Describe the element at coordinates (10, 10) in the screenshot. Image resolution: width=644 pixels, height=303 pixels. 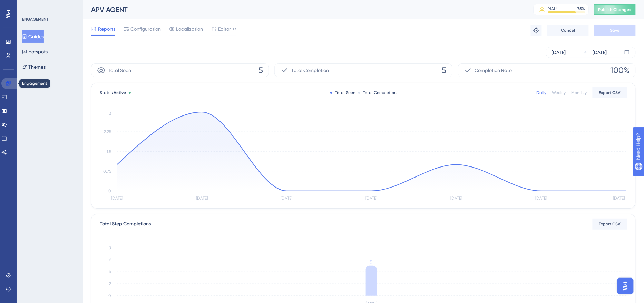
I see `button: Open AI Assistant Launcher` at that location.